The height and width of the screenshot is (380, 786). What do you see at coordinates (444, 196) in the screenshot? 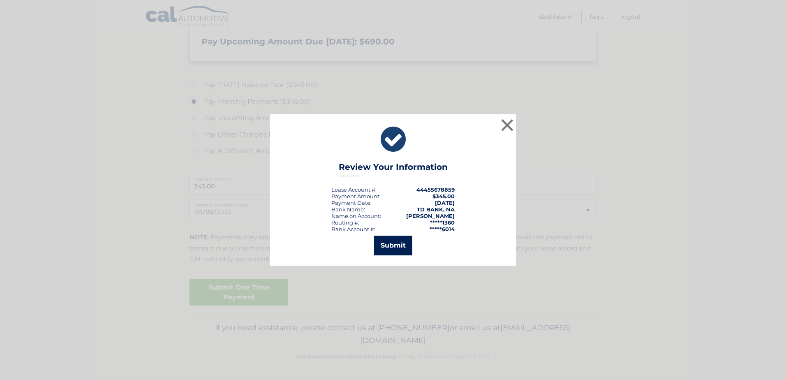
I see `span: $345.00` at bounding box center [444, 196].